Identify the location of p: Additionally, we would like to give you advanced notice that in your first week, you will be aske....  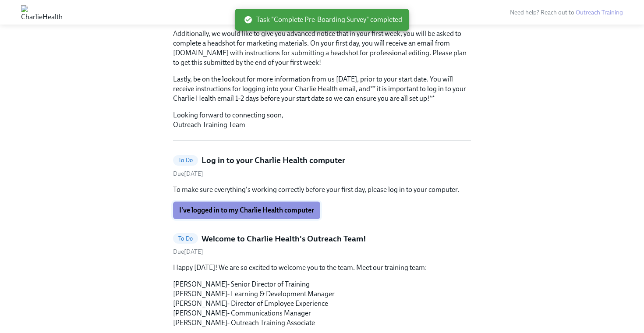
(322, 48).